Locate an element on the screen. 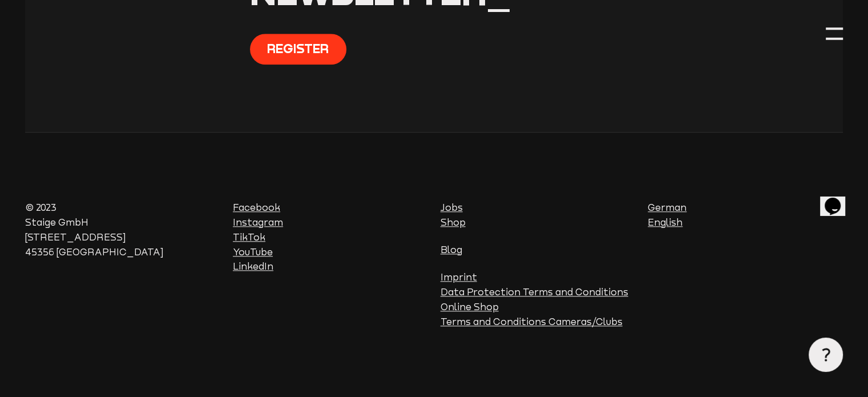 The height and width of the screenshot is (397, 868). font: LinkedIn is located at coordinates (253, 266).